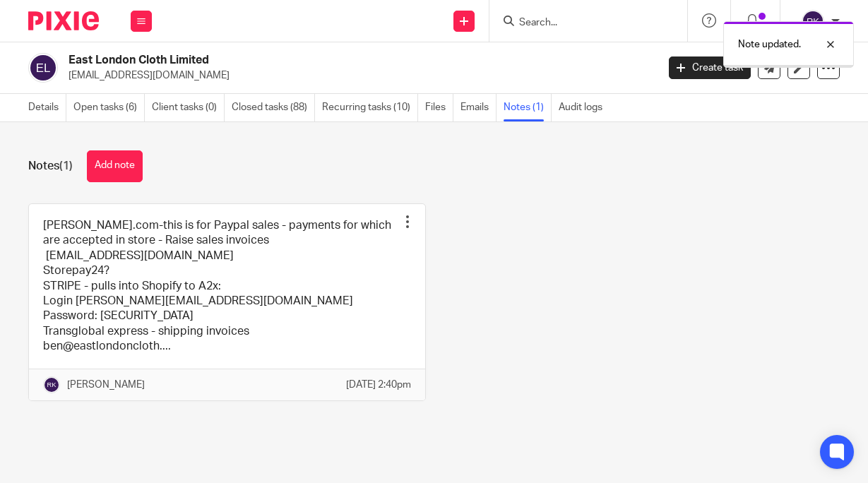 Image resolution: width=868 pixels, height=483 pixels. What do you see at coordinates (478, 107) in the screenshot?
I see `a: Emails` at bounding box center [478, 107].